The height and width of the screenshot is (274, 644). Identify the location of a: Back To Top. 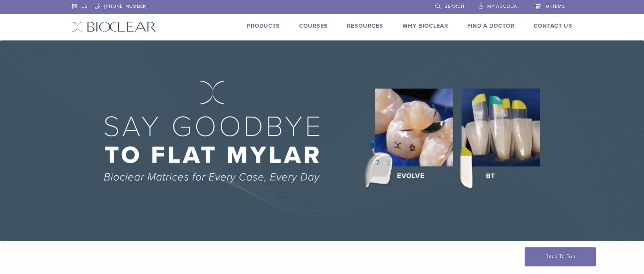
(560, 256).